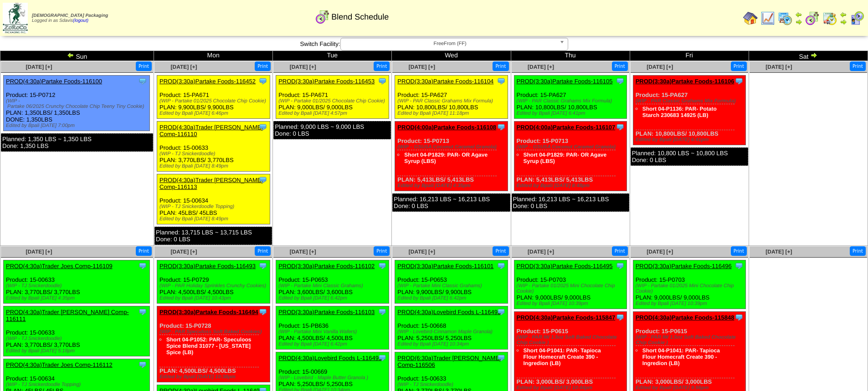 This screenshot has width=868, height=391. What do you see at coordinates (448, 312) in the screenshot?
I see `a: PROD(4:30a)Lovebird Foods L-116492` at bounding box center [448, 312].